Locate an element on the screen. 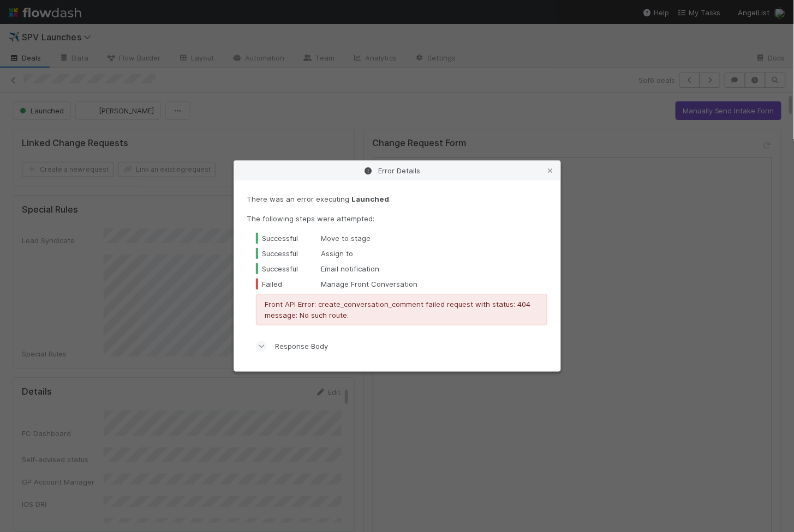 This screenshot has height=532, width=794. div: Move to stage is located at coordinates (401, 238).